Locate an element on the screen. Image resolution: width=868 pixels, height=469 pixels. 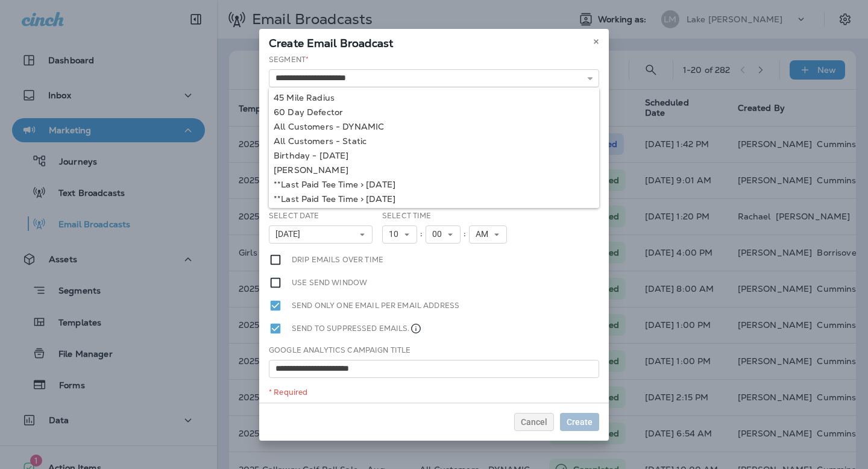
button: 10 is located at coordinates (400, 234).